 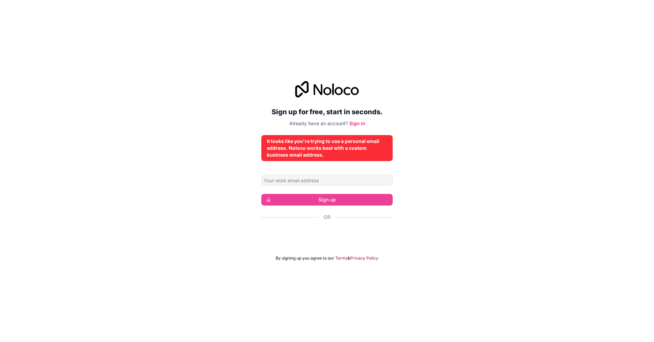 I want to click on a: Privacy Policy, so click(x=364, y=258).